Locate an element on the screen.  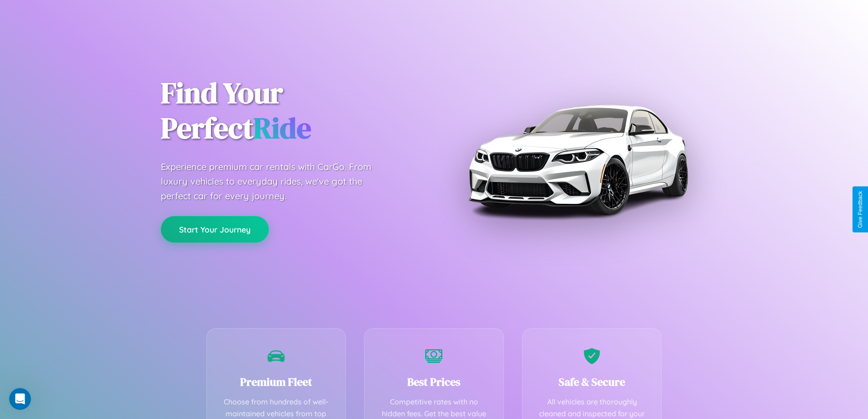
h3: Best Prices is located at coordinates (434, 382).